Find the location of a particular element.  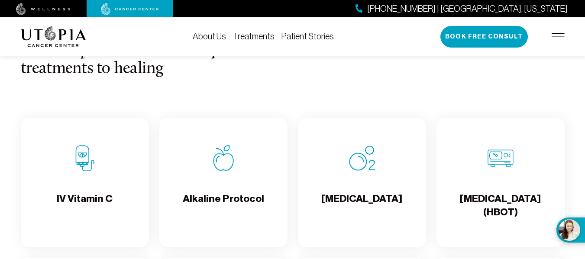

img: Oxygen Therapy is located at coordinates (362, 158).